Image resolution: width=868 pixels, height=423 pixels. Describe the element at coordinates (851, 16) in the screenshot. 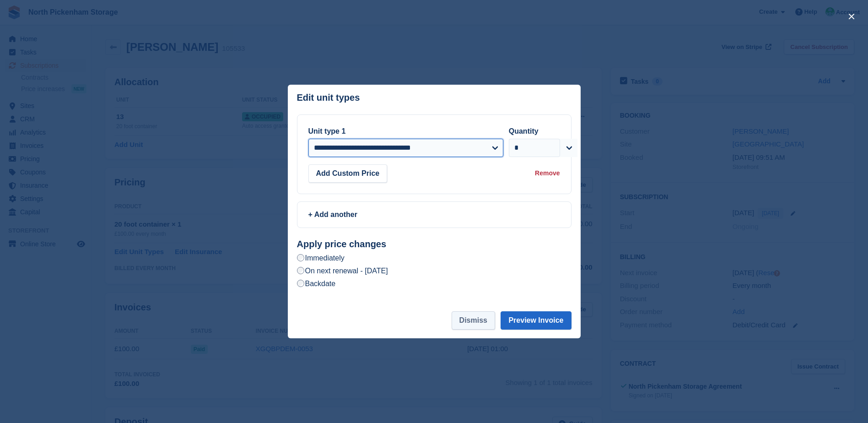

I see `button: close` at that location.